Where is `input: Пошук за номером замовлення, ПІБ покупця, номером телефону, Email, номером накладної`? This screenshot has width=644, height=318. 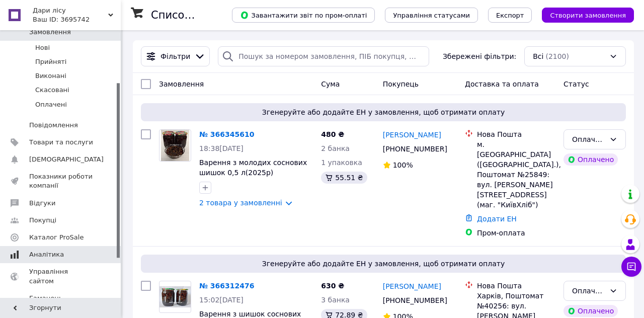
input: Пошук за номером замовлення, ПІБ покупця, номером телефону, Email, номером накладної is located at coordinates (323, 57).